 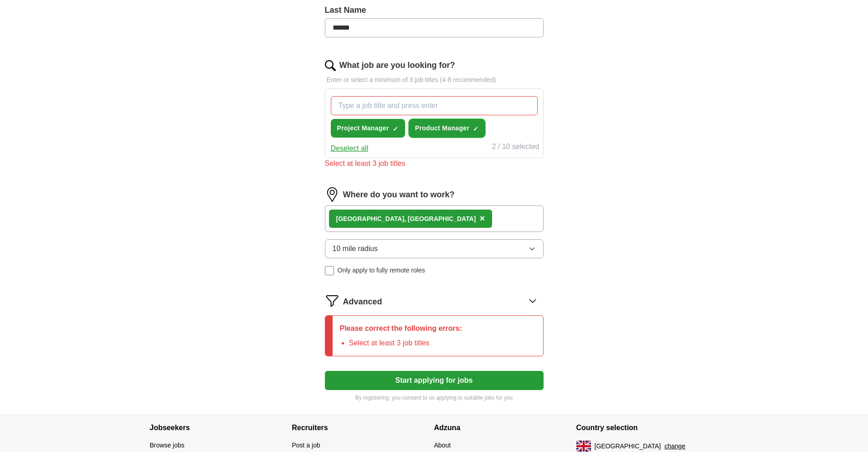 What do you see at coordinates (434, 80) in the screenshot?
I see `p: Enter or select a minimum of 3 job titles (4-8 recommended)` at bounding box center [434, 80].